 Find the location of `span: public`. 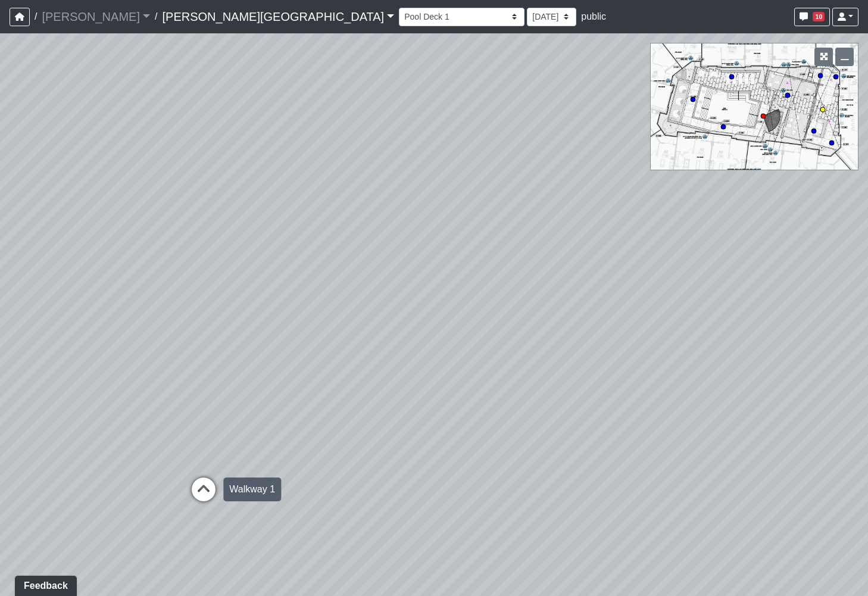

span: public is located at coordinates (593, 16).